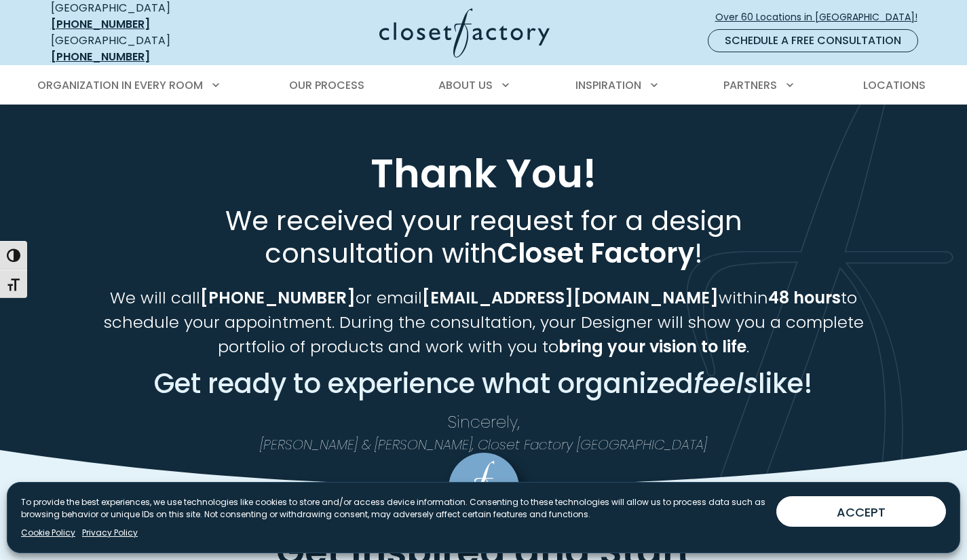 Image resolution: width=967 pixels, height=560 pixels. I want to click on strong: Closet Factory, so click(596, 253).